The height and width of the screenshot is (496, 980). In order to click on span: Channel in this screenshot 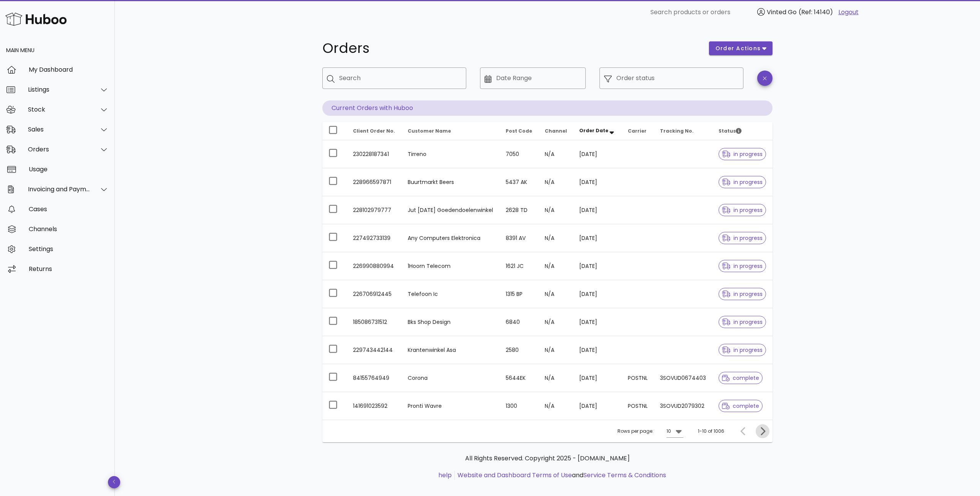, I will do `click(556, 131)`.